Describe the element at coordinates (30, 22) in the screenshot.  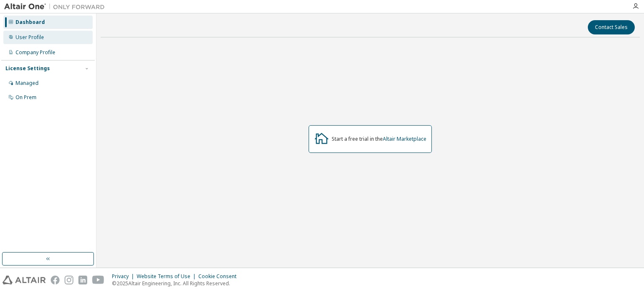
I see `div: Dashboard` at that location.